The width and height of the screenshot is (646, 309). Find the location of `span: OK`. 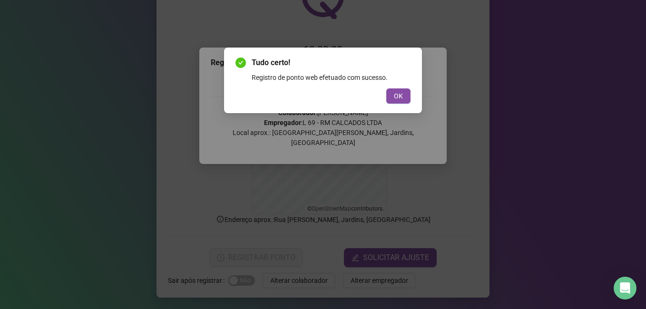

span: OK is located at coordinates (398, 96).